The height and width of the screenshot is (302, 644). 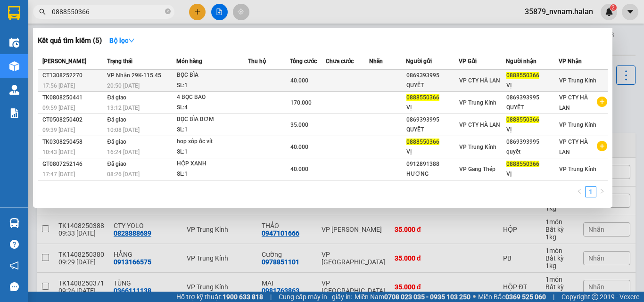 What do you see at coordinates (14, 113) in the screenshot?
I see `img: solution-icon` at bounding box center [14, 113].